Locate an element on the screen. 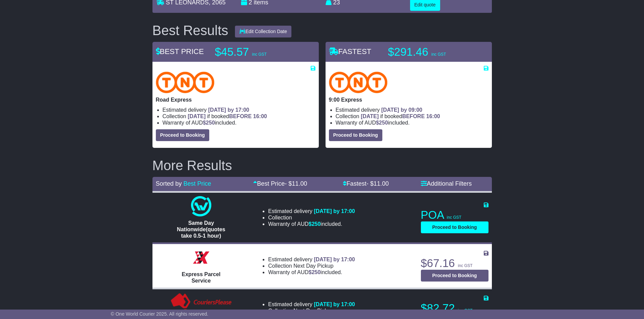  p: $67.16 is located at coordinates (454, 264).